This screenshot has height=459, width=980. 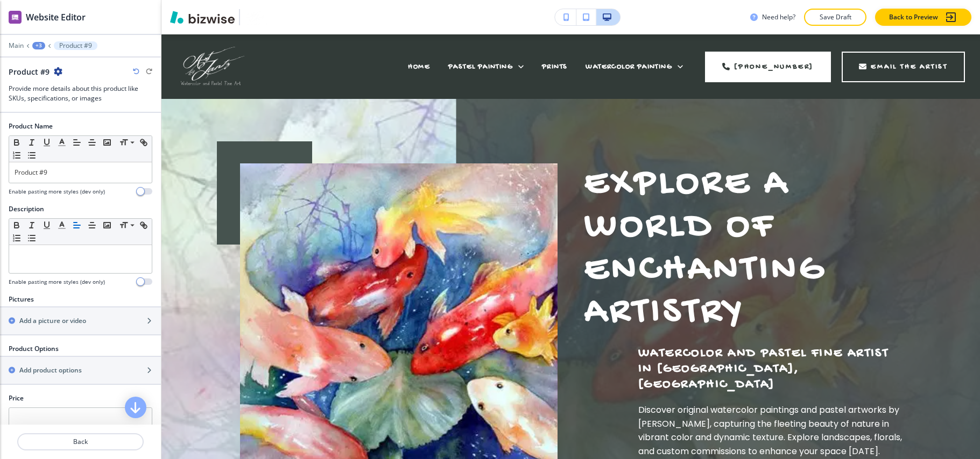 I want to click on h3: Need help?, so click(x=779, y=18).